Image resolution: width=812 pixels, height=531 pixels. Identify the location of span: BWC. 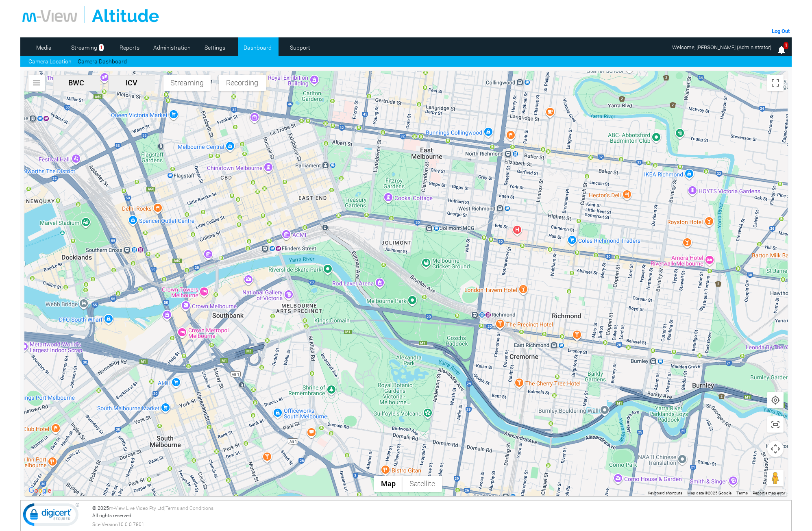
(76, 82).